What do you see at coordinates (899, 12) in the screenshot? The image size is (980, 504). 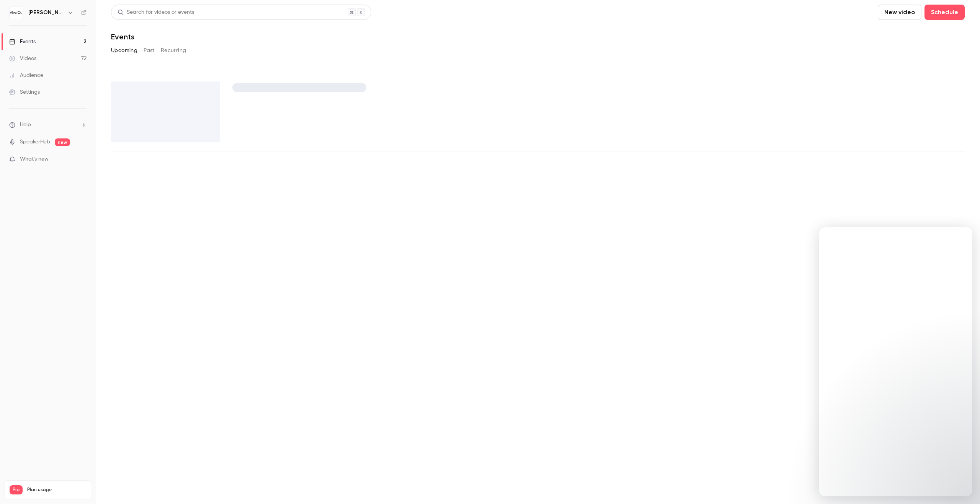 I see `button: New video` at bounding box center [899, 12].